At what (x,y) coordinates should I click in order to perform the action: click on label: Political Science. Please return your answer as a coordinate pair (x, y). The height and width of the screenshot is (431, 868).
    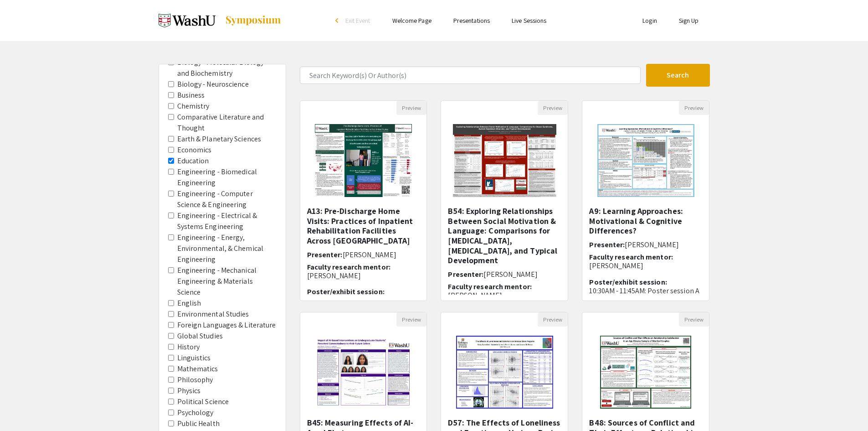
    Looking at the image, I should click on (203, 401).